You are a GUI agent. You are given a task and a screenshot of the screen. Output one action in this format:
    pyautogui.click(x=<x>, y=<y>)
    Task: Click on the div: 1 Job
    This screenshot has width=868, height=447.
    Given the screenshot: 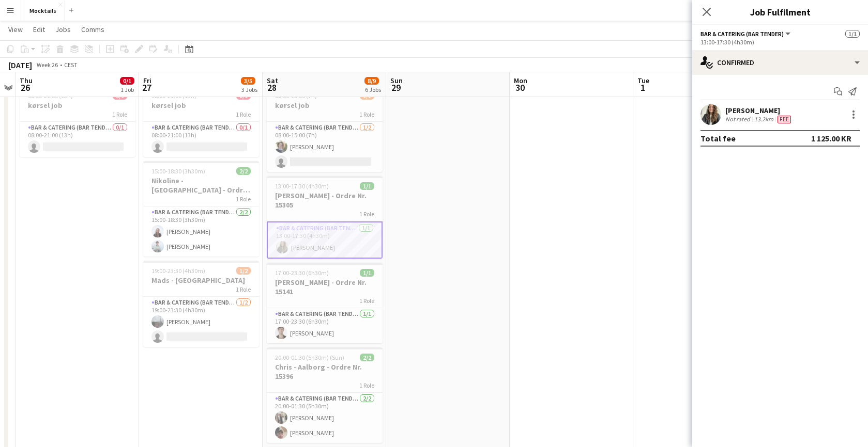 What is the action you would take?
    pyautogui.click(x=127, y=90)
    